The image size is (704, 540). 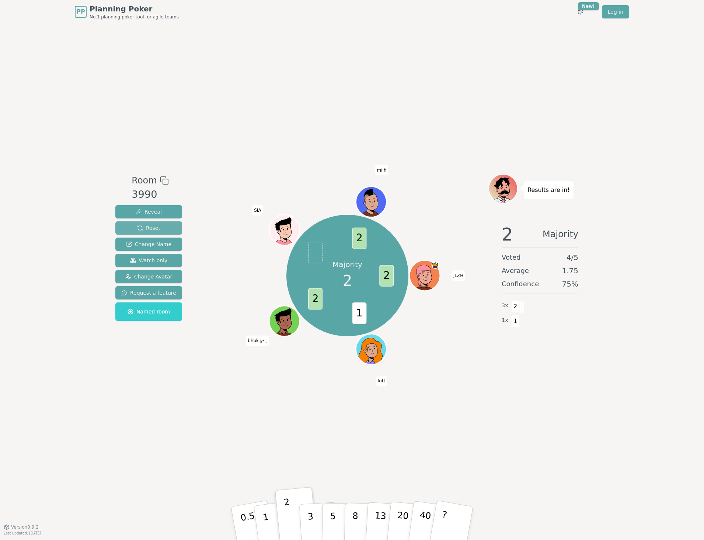 What do you see at coordinates (148, 312) in the screenshot?
I see `button: Named room` at bounding box center [148, 312].